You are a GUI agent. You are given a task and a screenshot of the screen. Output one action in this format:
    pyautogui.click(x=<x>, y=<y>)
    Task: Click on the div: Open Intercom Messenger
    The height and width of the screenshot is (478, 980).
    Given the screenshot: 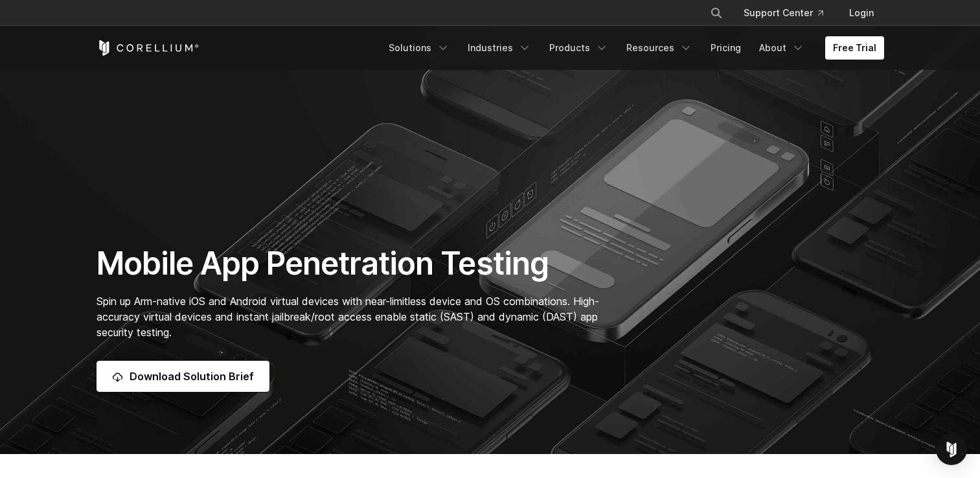 What is the action you would take?
    pyautogui.click(x=952, y=450)
    